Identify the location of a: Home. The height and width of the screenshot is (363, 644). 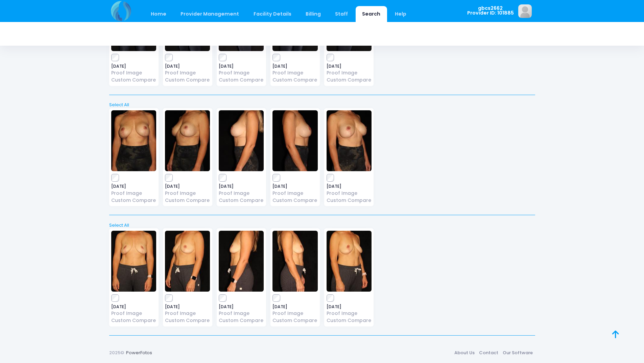
(159, 14).